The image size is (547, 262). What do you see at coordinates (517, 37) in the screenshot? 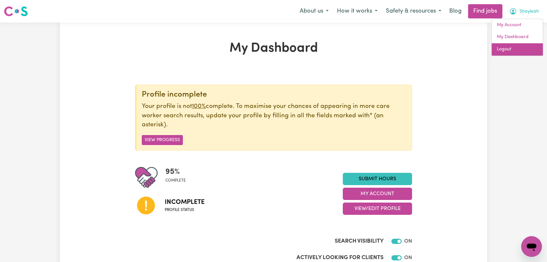
I see `div: My Account` at bounding box center [517, 37].